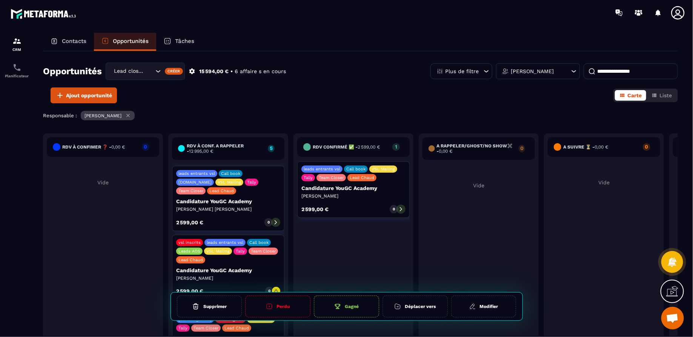  Describe the element at coordinates (74, 41) in the screenshot. I see `p: Contacts` at that location.